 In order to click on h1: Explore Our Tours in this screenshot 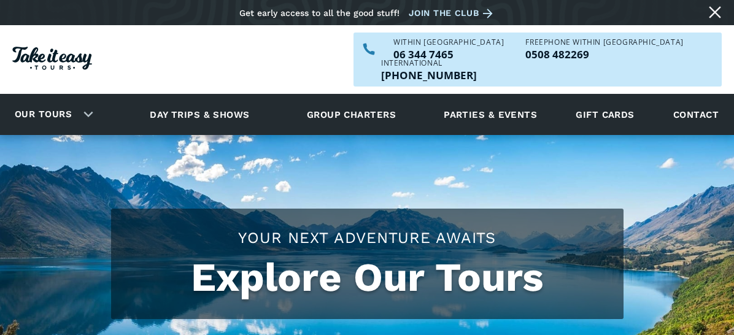, I will do `click(367, 278)`.